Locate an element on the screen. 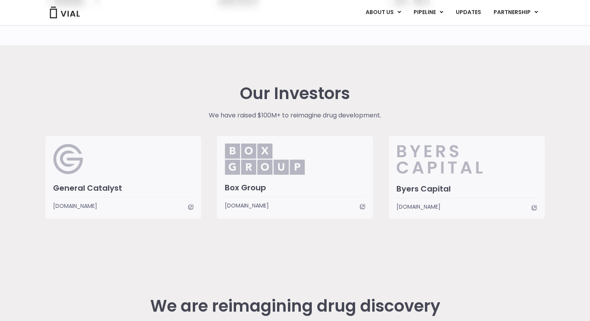 This screenshot has width=590, height=321. img: Box_Group.png is located at coordinates (264, 159).